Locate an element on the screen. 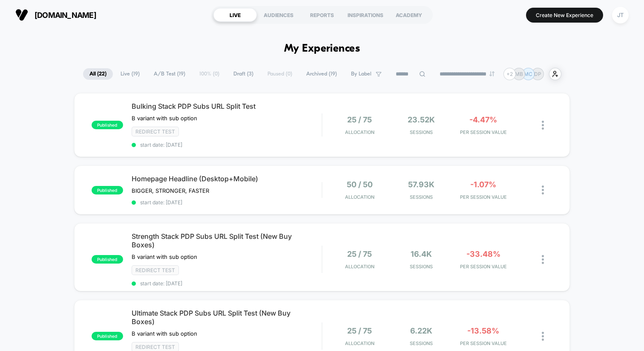 This screenshot has width=644, height=351. span: 57.93k is located at coordinates (421, 184).